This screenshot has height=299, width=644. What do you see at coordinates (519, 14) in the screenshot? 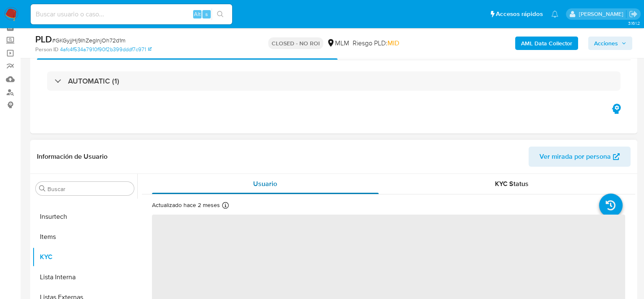
I see `span: Accesos rápidos` at bounding box center [519, 14].